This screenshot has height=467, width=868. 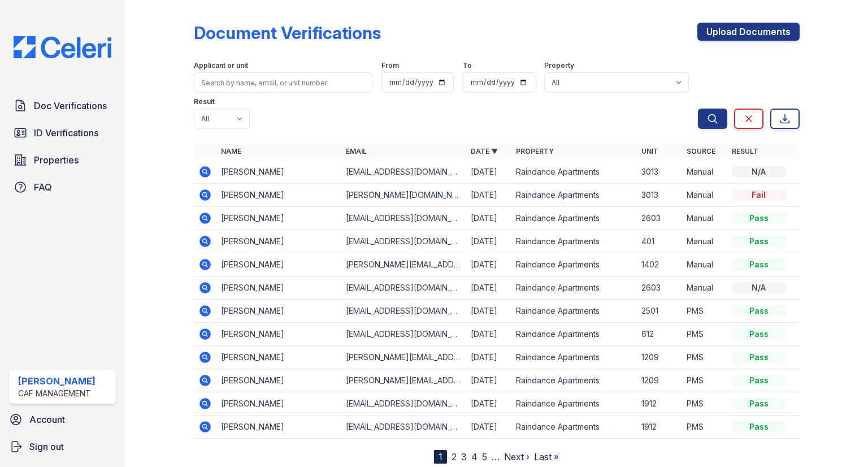 What do you see at coordinates (46, 447) in the screenshot?
I see `span: Sign out` at bounding box center [46, 447].